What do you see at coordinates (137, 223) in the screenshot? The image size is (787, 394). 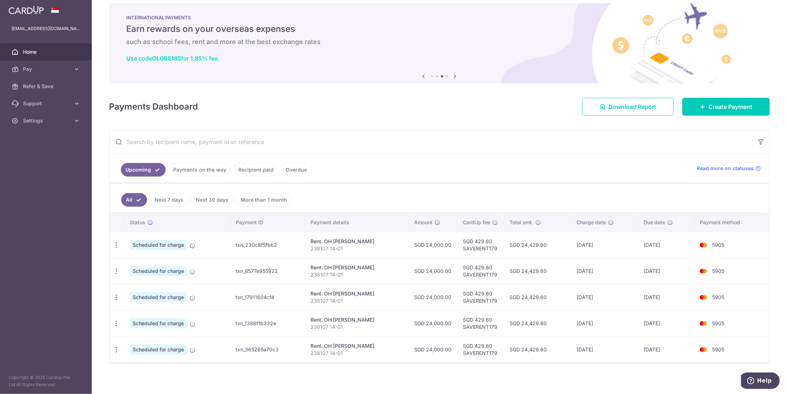 I see `span: Status` at bounding box center [137, 223].